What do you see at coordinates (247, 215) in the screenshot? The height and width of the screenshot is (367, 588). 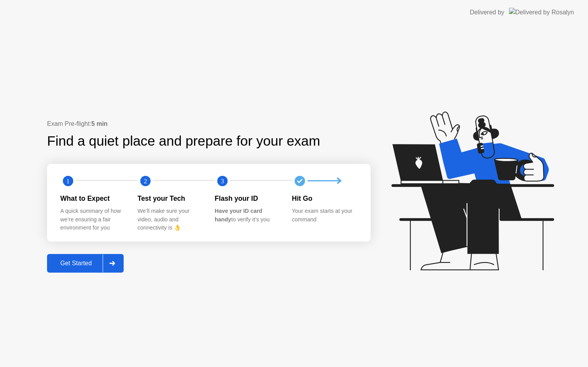 I see `div: to verify it’s you` at bounding box center [247, 215].